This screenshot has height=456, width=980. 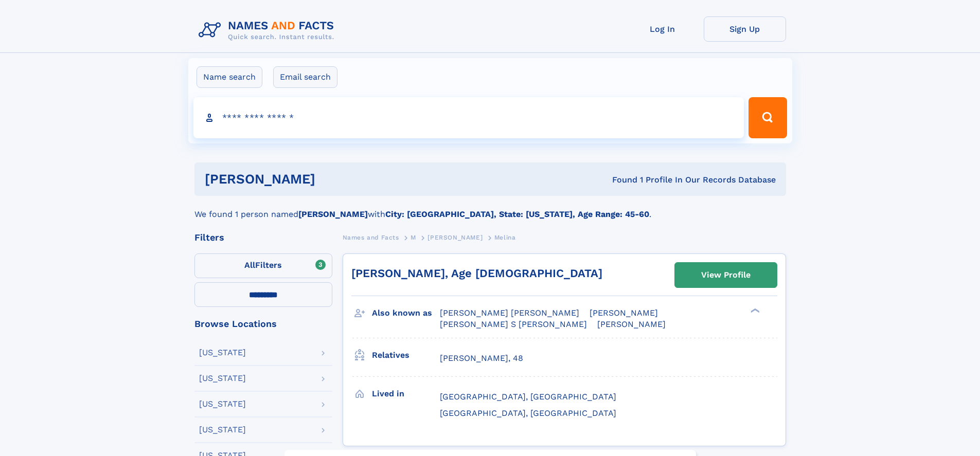 I want to click on a: Names and Facts, so click(x=371, y=237).